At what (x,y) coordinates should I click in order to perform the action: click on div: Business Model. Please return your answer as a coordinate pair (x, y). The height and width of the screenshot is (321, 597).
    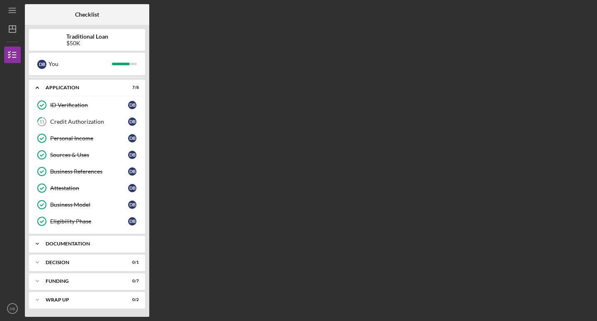
    Looking at the image, I should click on (89, 205).